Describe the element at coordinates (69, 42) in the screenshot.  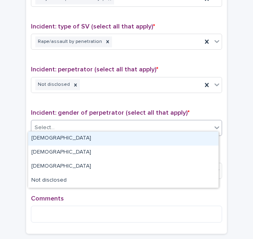
I see `div: Rape/assault by penetration` at that location.